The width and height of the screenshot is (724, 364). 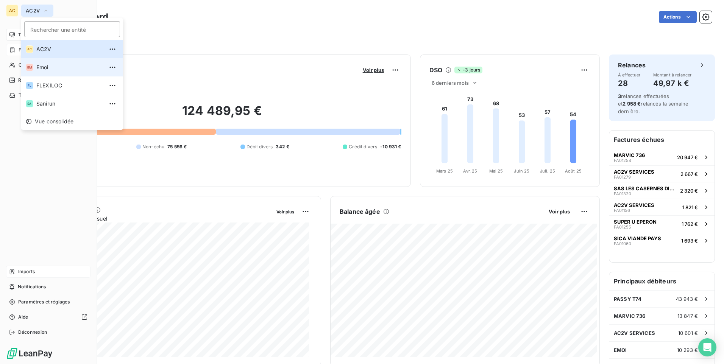 What do you see at coordinates (30, 67) in the screenshot?
I see `div: EM` at bounding box center [30, 67].